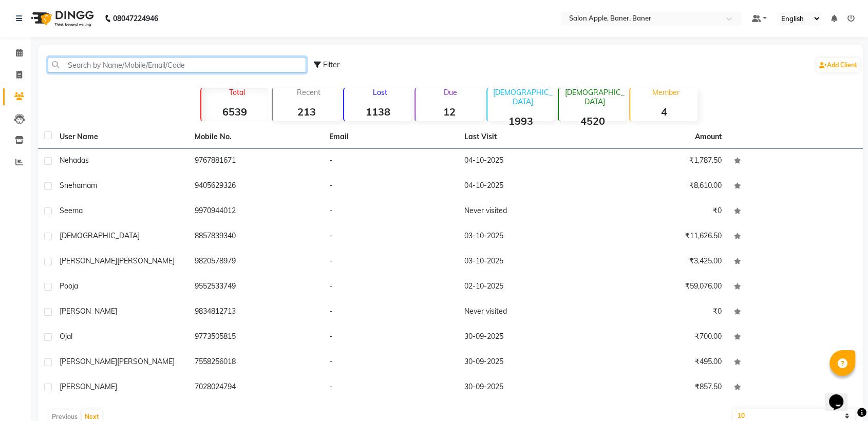 This screenshot has height=421, width=868. Describe the element at coordinates (256, 161) in the screenshot. I see `td: 9767881671` at that location.